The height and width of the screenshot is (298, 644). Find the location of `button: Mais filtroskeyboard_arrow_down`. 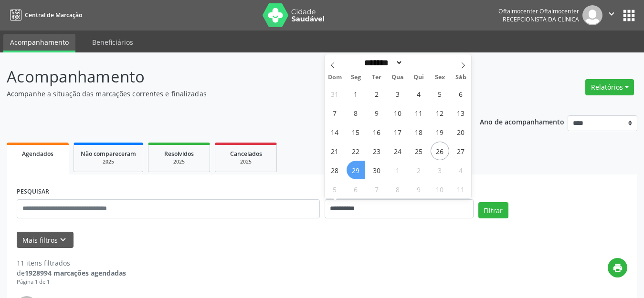

button: Mais filtroskeyboard_arrow_down is located at coordinates (45, 240).